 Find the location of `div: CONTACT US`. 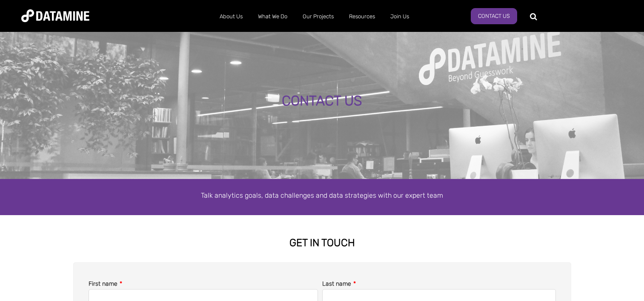

div: CONTACT US is located at coordinates (322, 101).